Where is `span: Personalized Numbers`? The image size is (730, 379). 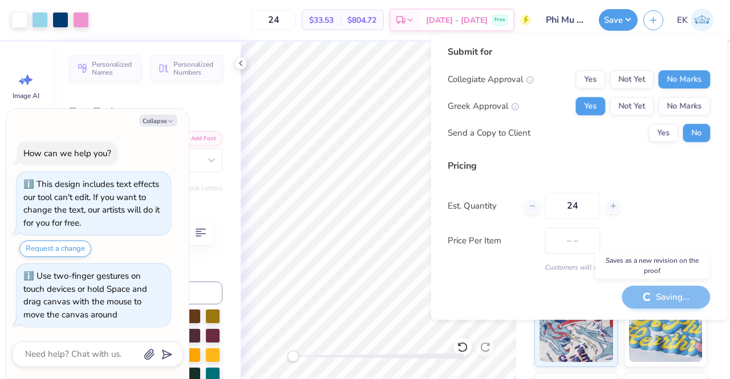 span: Personalized Numbers is located at coordinates (195, 68).